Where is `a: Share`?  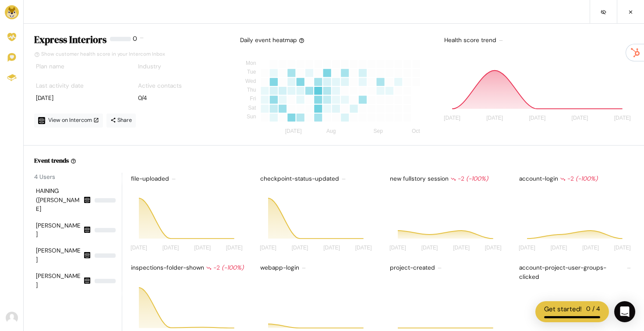
a: Share is located at coordinates (121, 121).